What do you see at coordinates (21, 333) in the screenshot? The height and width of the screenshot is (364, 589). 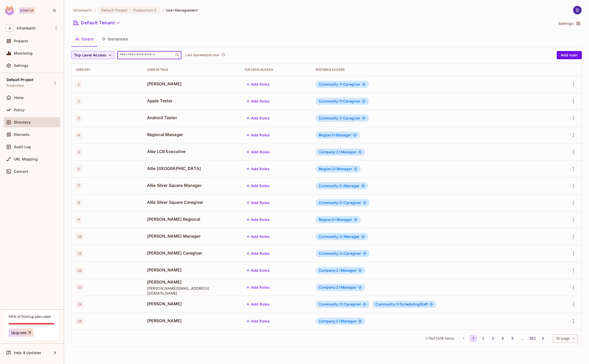 I see `button: Upgrade` at bounding box center [21, 333].